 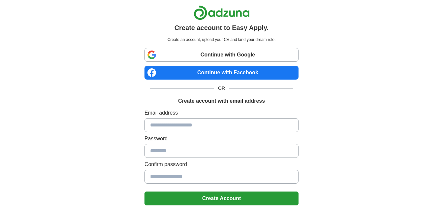 What do you see at coordinates (221, 88) in the screenshot?
I see `span: OR` at bounding box center [221, 88].